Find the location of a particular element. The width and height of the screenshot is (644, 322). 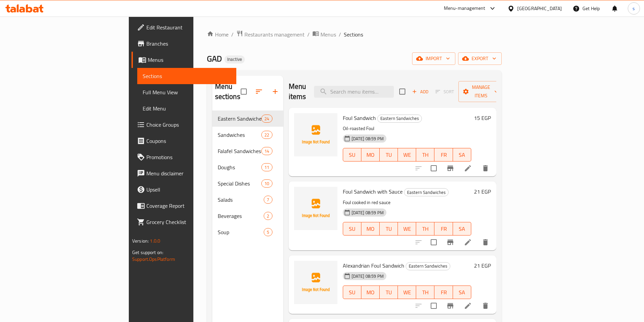

h2: Menu items is located at coordinates (297, 91).